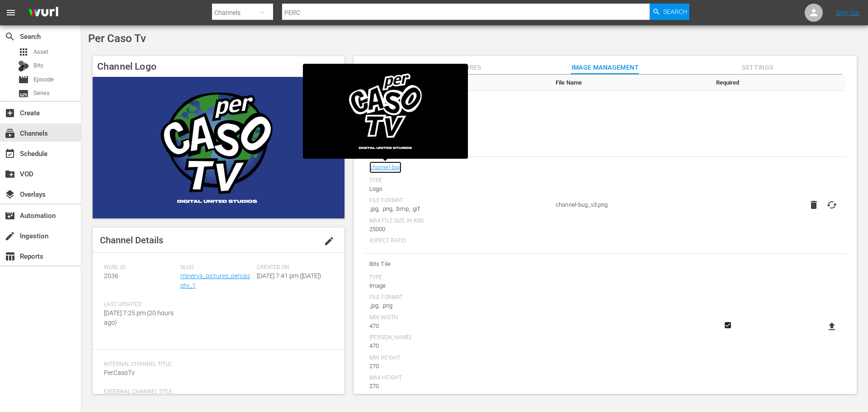 This screenshot has height=412, width=868. Describe the element at coordinates (10, 154) in the screenshot. I see `span: Schedule` at that location.